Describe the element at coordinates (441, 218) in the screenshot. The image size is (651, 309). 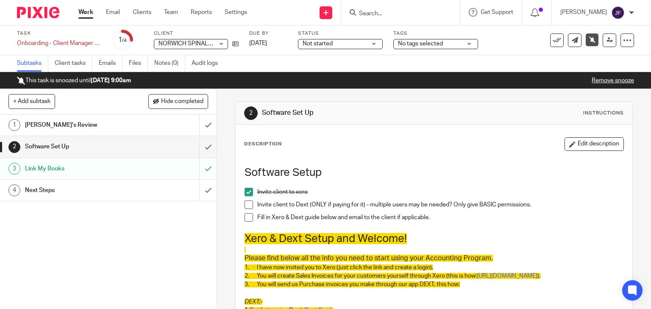
I see `p: Fill in Xero & Dext guide below and email to the client if applicable.` at that location.